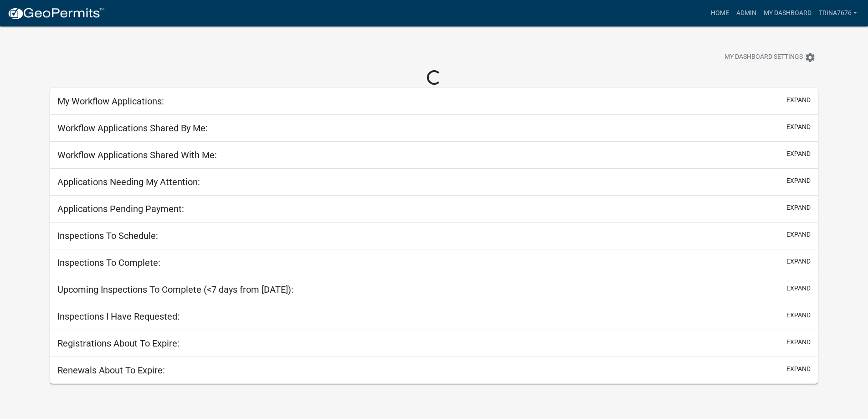 This screenshot has height=419, width=868. Describe the element at coordinates (107, 235) in the screenshot. I see `h5: Inspections To Schedule:` at that location.